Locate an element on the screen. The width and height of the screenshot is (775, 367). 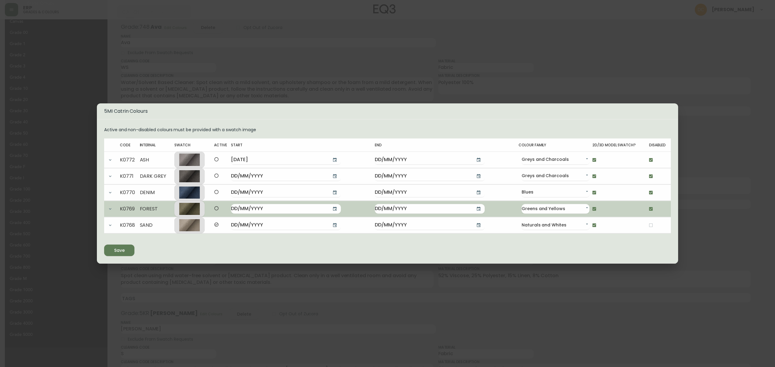
div: Naturals and Whites is located at coordinates (555, 225).